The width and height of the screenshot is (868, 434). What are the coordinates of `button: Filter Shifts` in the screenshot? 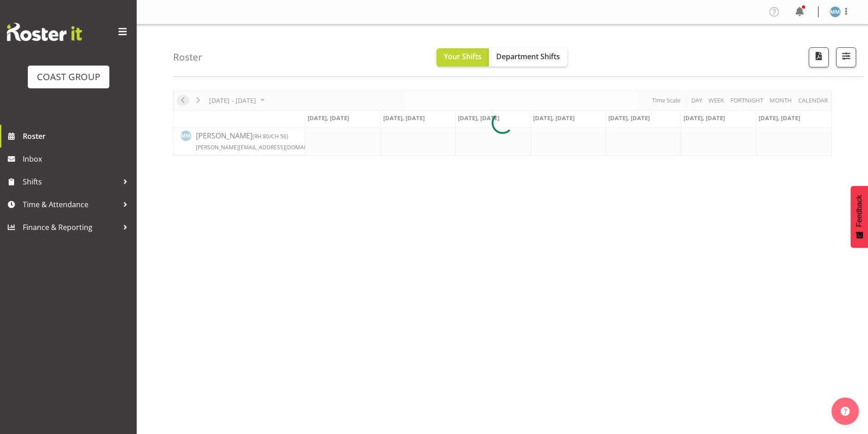 It's located at (846, 58).